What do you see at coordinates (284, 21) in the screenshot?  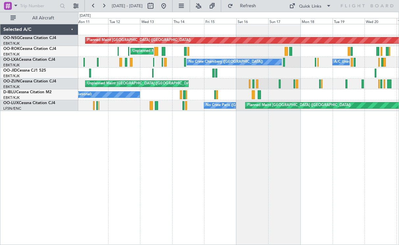 I see `div: Sun 17` at bounding box center [284, 21].